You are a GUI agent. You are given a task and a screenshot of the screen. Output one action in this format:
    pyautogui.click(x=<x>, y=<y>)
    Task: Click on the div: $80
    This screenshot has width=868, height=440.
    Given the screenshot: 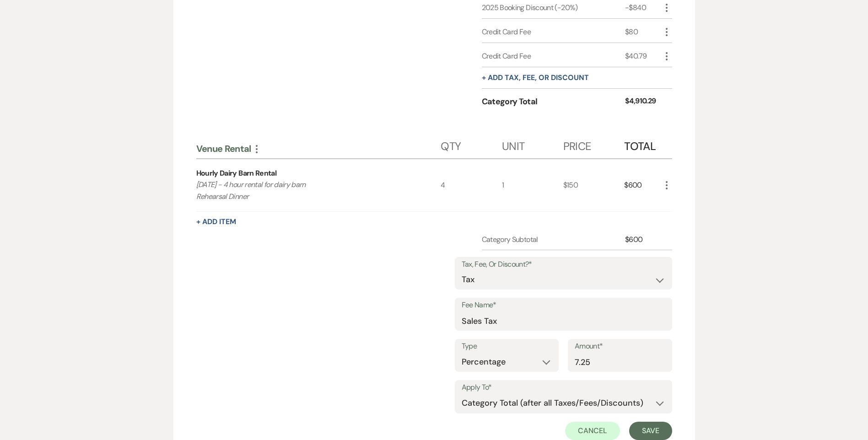 What is the action you would take?
    pyautogui.click(x=643, y=32)
    